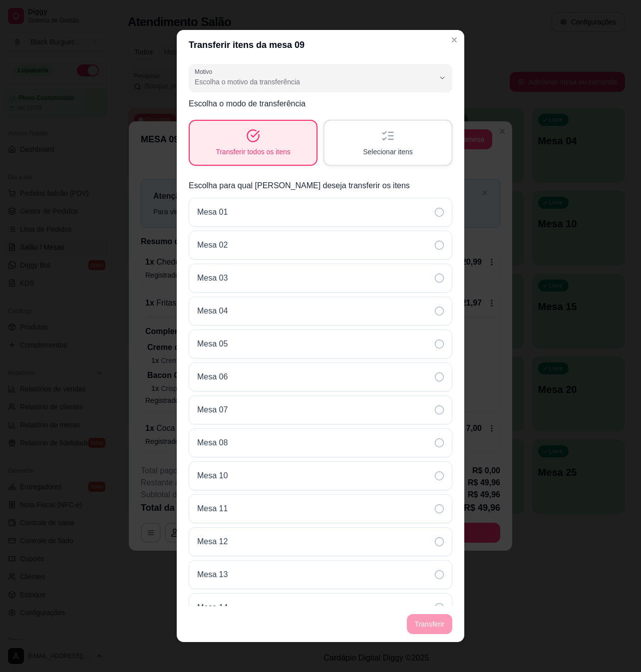 The width and height of the screenshot is (641, 672). Describe the element at coordinates (212, 509) in the screenshot. I see `p: Mesa 11` at that location.